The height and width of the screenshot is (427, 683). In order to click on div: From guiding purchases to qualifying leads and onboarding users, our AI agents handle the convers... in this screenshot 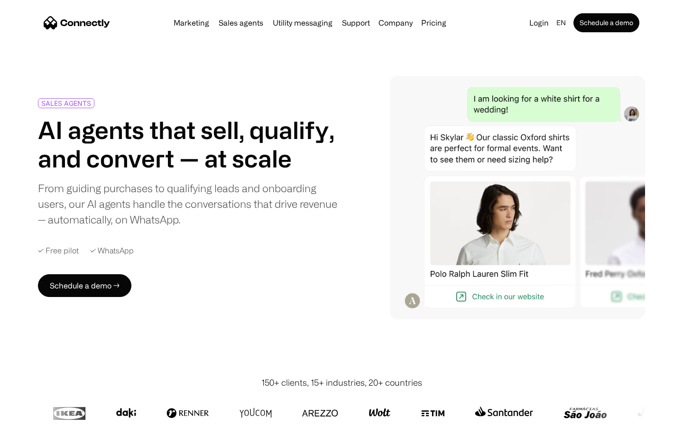, I will do `click(188, 203)`.